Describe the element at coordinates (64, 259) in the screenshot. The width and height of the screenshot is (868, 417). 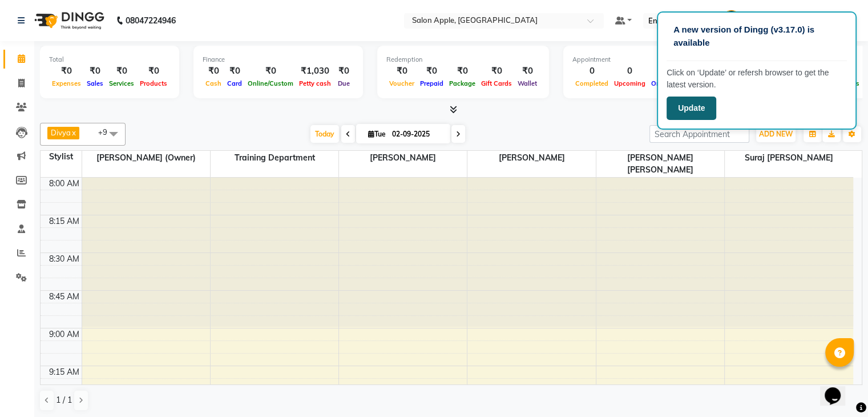
I see `div: 8:30 AM` at that location.